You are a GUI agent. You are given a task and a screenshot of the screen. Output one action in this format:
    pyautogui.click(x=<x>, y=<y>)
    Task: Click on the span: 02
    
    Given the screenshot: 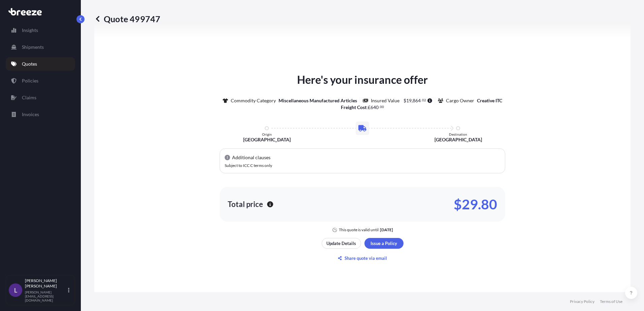 What is the action you would take?
    pyautogui.click(x=424, y=100)
    